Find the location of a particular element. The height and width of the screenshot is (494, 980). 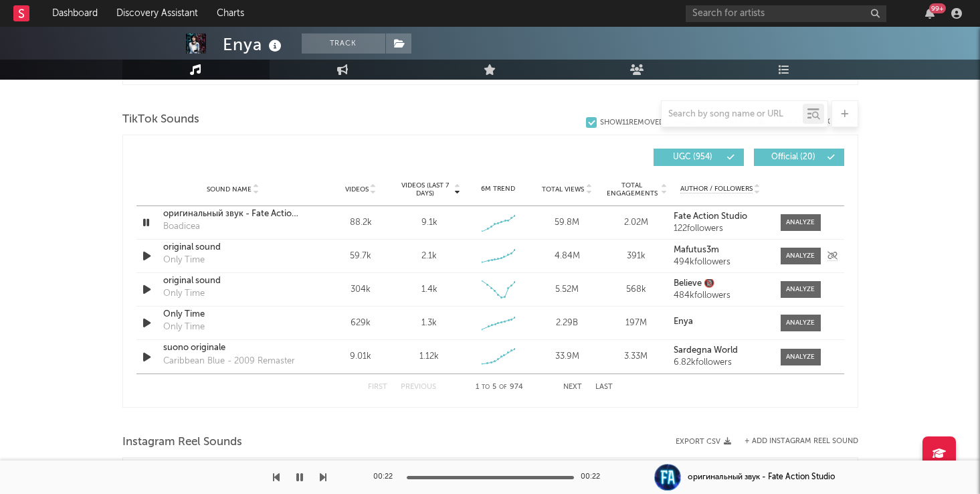

strong: Sardegna World is located at coordinates (706, 350).